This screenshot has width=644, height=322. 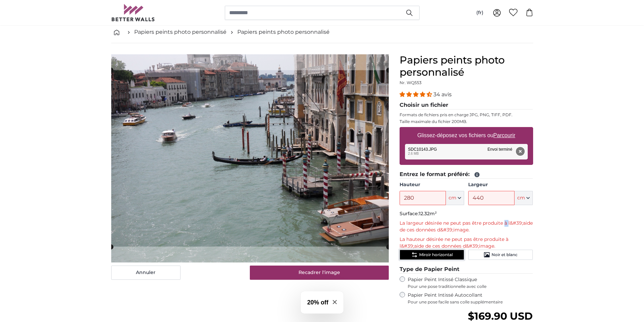 I want to click on label: Glissez-déposez vos fichiers ou, so click(x=466, y=136).